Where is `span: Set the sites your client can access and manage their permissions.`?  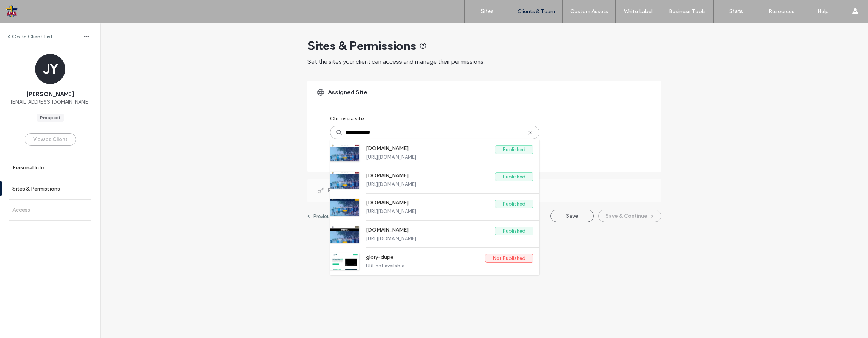
span: Set the sites your client can access and manage their permissions. is located at coordinates (396, 62).